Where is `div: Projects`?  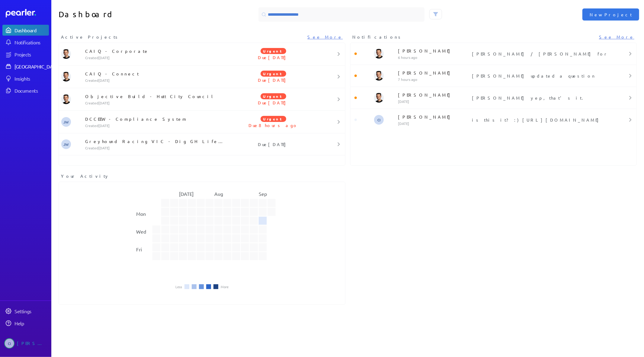
div: Projects is located at coordinates (32, 54).